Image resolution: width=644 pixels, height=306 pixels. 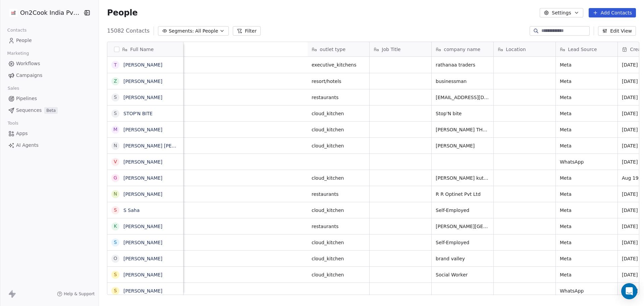 I want to click on span: outlet type, so click(x=332, y=49).